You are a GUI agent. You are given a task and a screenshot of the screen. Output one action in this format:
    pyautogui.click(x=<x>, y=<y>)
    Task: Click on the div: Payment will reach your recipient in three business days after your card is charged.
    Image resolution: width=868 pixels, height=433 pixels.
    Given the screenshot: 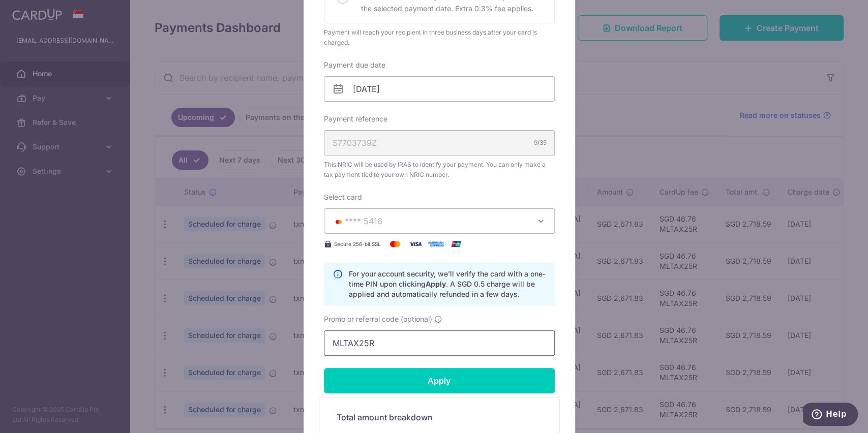 What is the action you would take?
    pyautogui.click(x=440, y=38)
    